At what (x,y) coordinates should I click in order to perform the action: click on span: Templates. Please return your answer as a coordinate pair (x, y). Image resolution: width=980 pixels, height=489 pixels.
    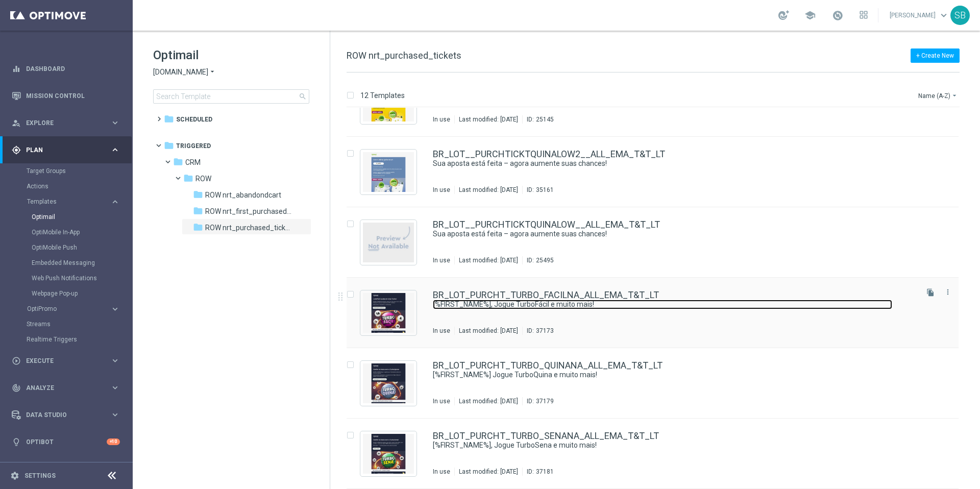
    Looking at the image, I should click on (64, 202).